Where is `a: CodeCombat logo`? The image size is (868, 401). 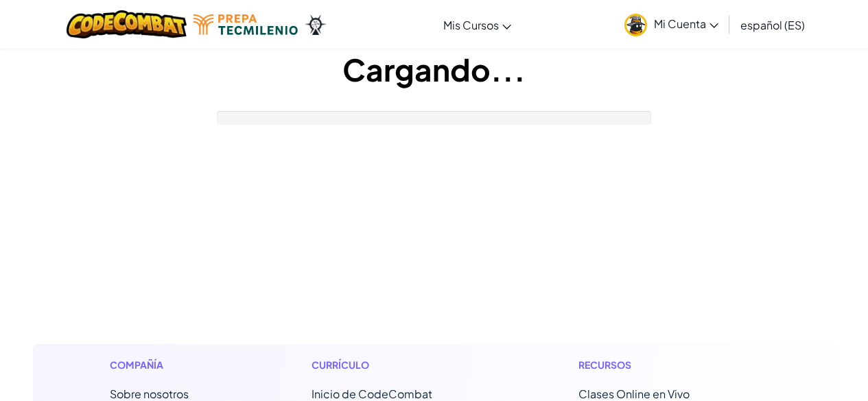 a: CodeCombat logo is located at coordinates (127, 24).